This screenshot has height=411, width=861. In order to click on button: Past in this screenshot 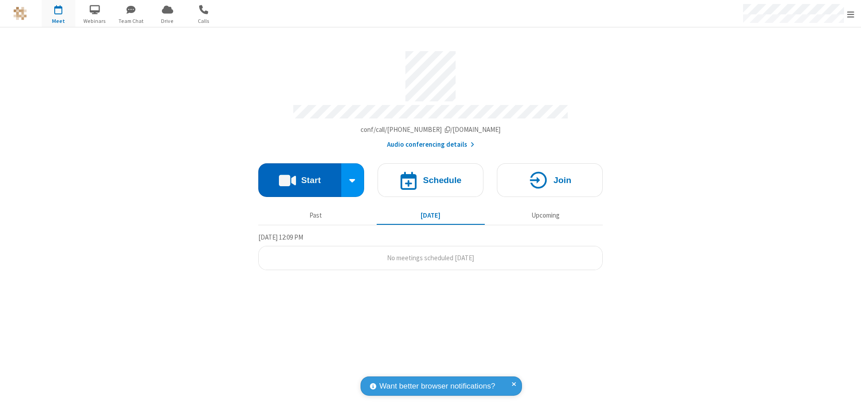, I will do `click(316, 215)`.